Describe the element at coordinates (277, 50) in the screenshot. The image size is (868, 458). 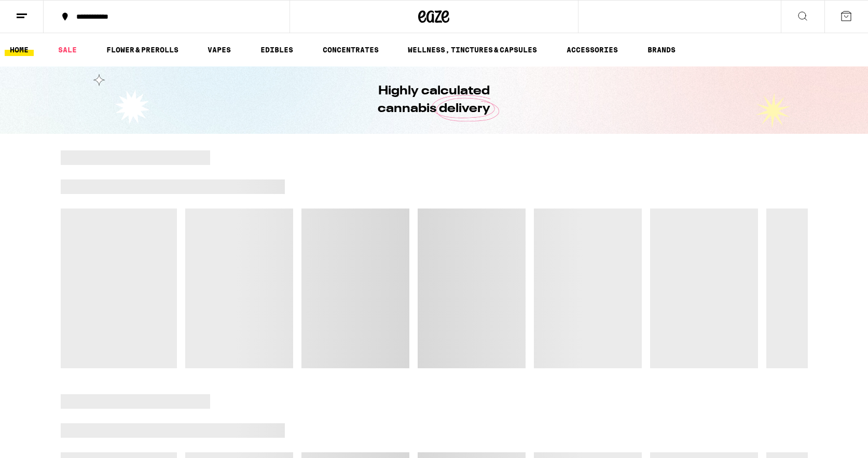
I see `a: EDIBLES` at that location.